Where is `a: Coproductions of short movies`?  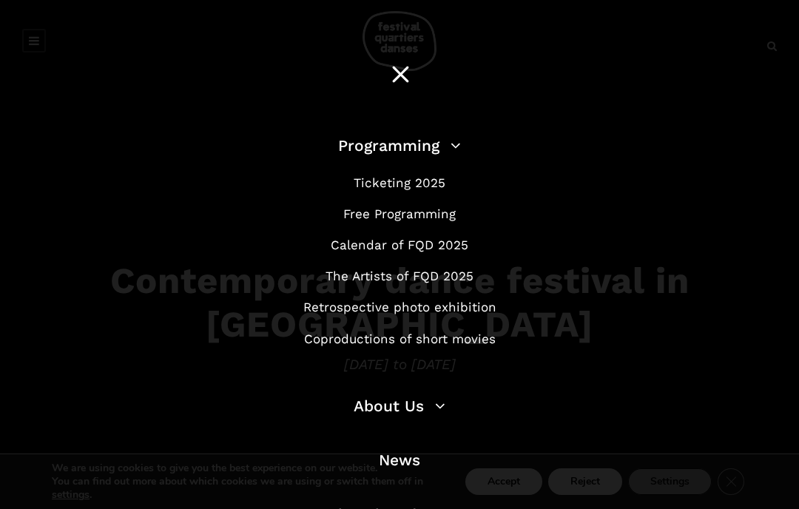 a: Coproductions of short movies is located at coordinates (399, 339).